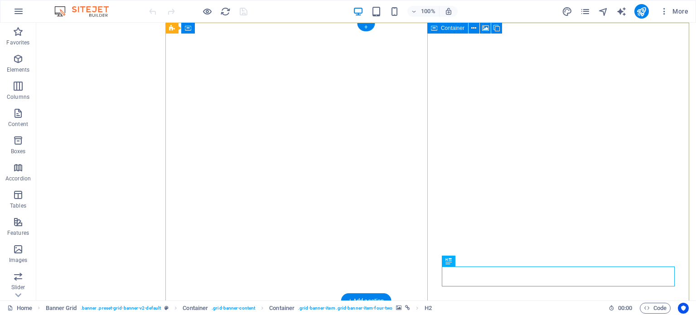 The image size is (696, 315). What do you see at coordinates (621, 11) in the screenshot?
I see `i: AI Writer` at bounding box center [621, 11].